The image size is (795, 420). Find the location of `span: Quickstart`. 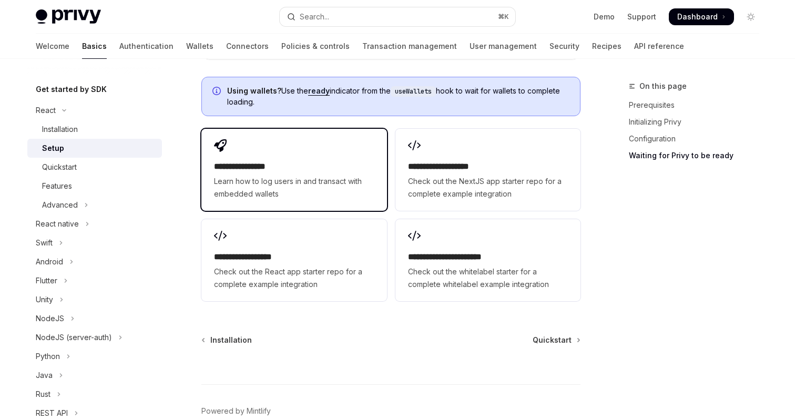

span: Quickstart is located at coordinates (552, 340).